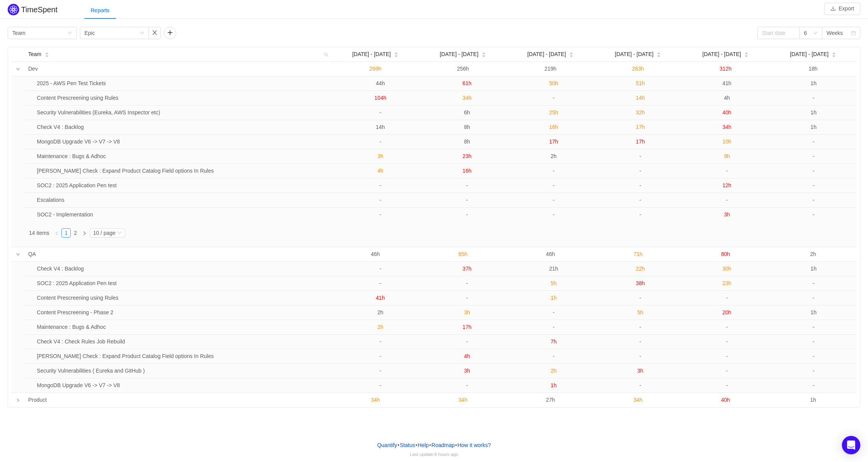 The image size is (868, 462). Describe the element at coordinates (641, 83) in the screenshot. I see `span: 51h` at that location.